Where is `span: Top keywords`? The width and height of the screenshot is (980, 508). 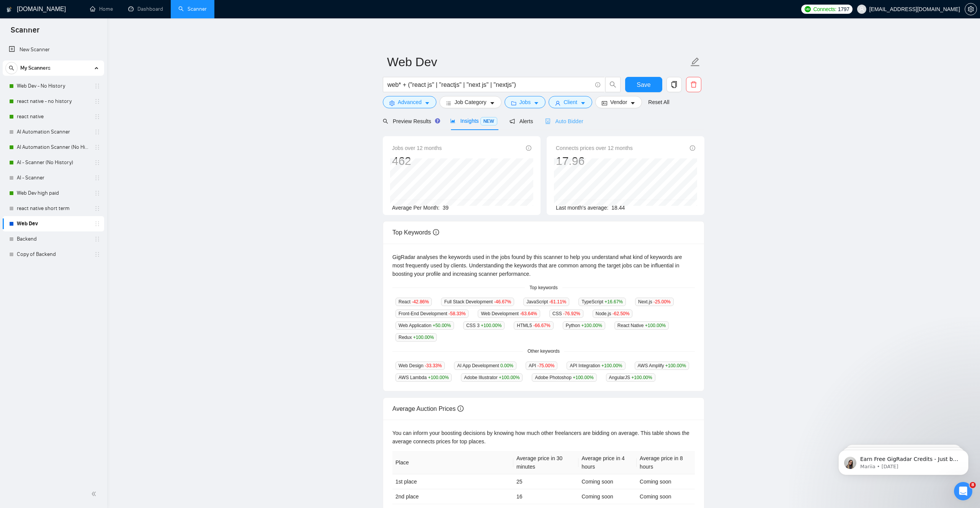 span: Top keywords is located at coordinates (543, 287).